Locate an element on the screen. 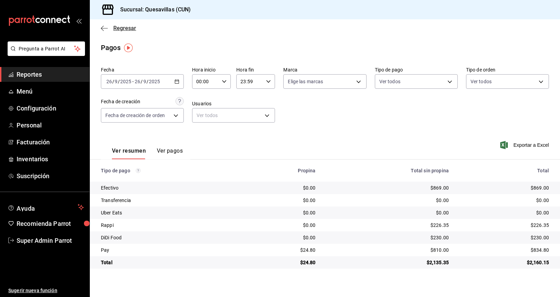 The image size is (560, 297). span: Reportes is located at coordinates (50, 74).